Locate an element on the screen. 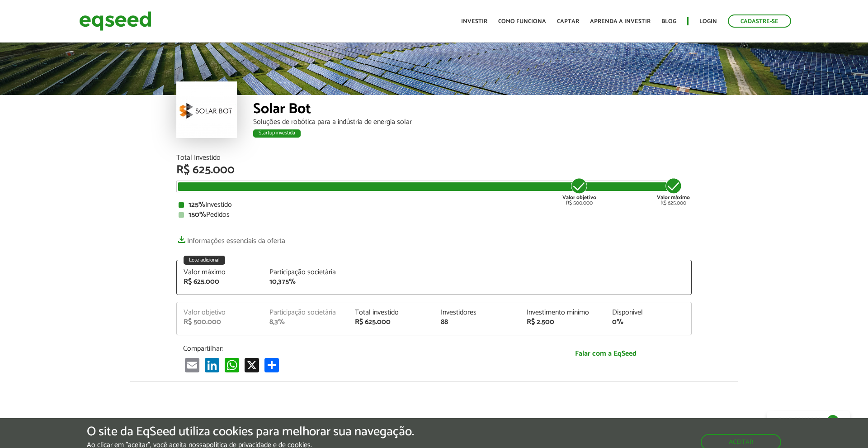  a: X is located at coordinates (252, 365).